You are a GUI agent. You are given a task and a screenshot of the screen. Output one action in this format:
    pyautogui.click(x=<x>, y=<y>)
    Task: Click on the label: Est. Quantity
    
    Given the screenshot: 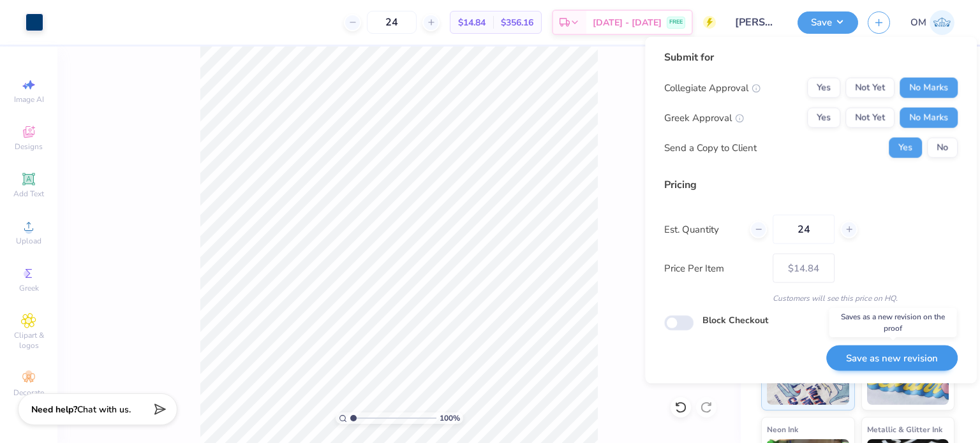 What is the action you would take?
    pyautogui.click(x=702, y=229)
    